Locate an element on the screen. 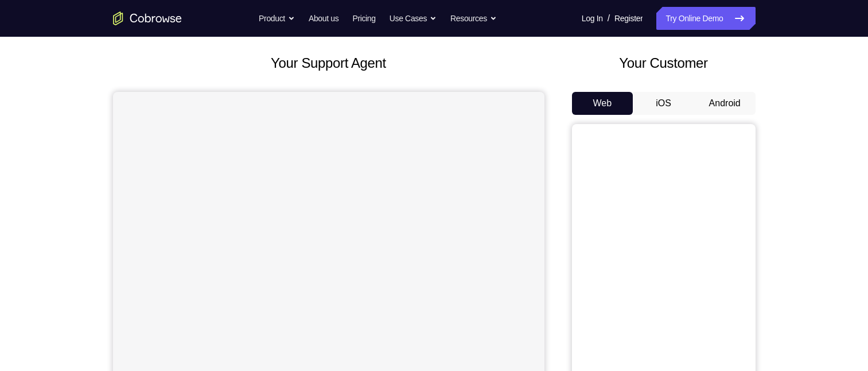 This screenshot has width=868, height=371. button: Product is located at coordinates (277, 19).